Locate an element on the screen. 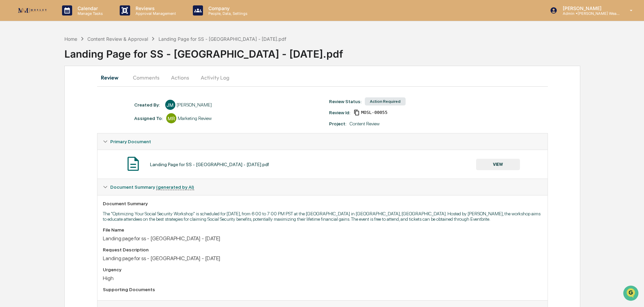  div: Content Review is located at coordinates (364, 124).